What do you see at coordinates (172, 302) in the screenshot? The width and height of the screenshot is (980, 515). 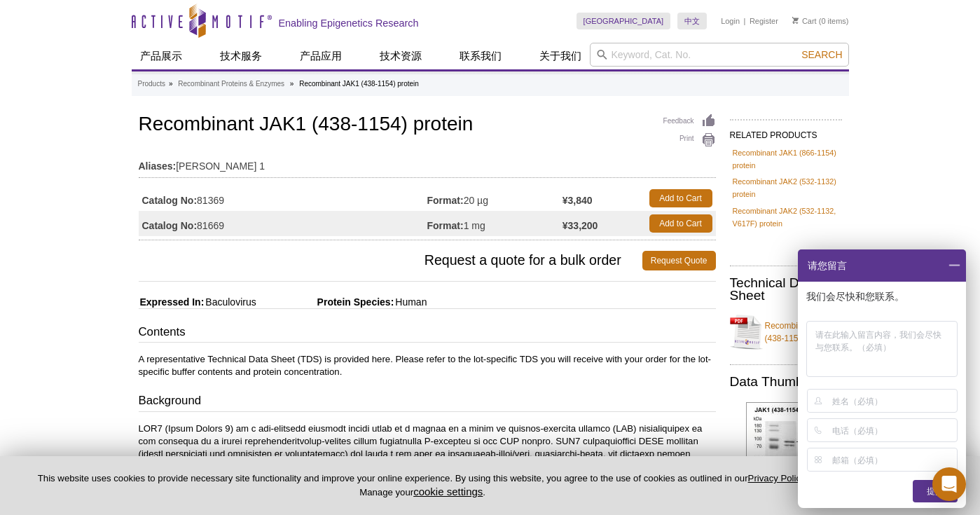 I see `span: Expressed In:` at bounding box center [172, 302].